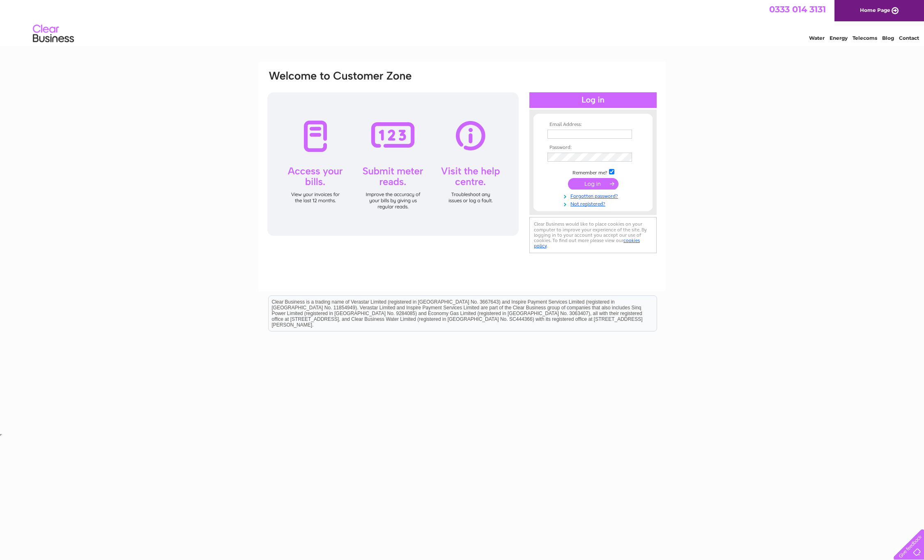 The height and width of the screenshot is (560, 924). I want to click on th: Email Address:, so click(593, 125).